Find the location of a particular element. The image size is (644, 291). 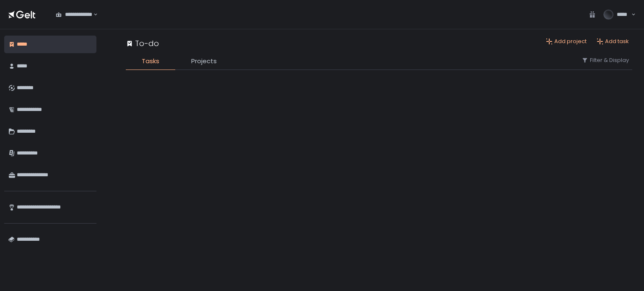

button: Add task is located at coordinates (613, 42).